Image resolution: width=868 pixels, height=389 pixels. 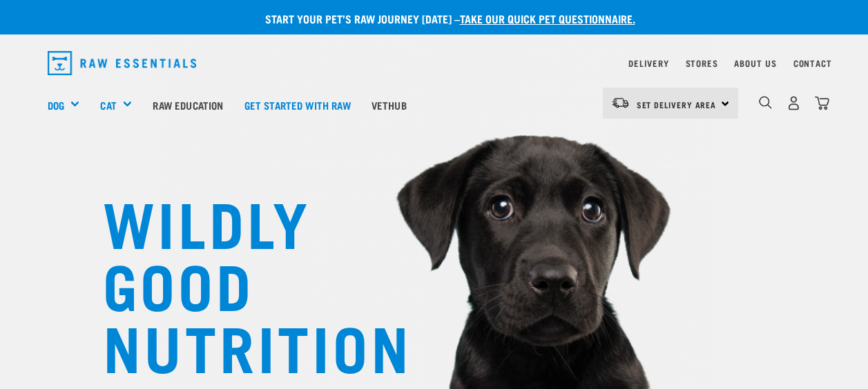 I want to click on img: user.png, so click(x=793, y=103).